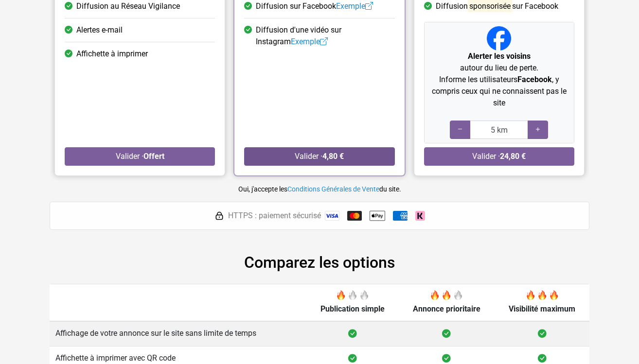  I want to click on span: Affichette à imprimer, so click(112, 54).